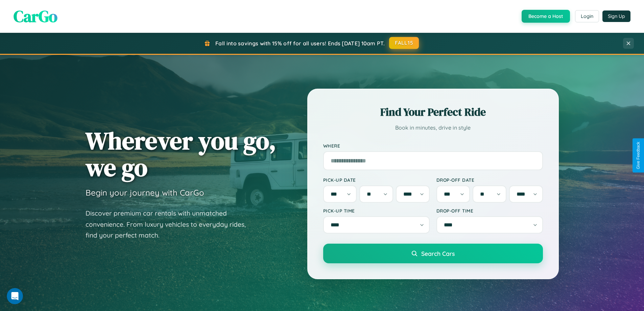  What do you see at coordinates (433, 127) in the screenshot?
I see `p: Book in minutes, drive in style` at bounding box center [433, 127].